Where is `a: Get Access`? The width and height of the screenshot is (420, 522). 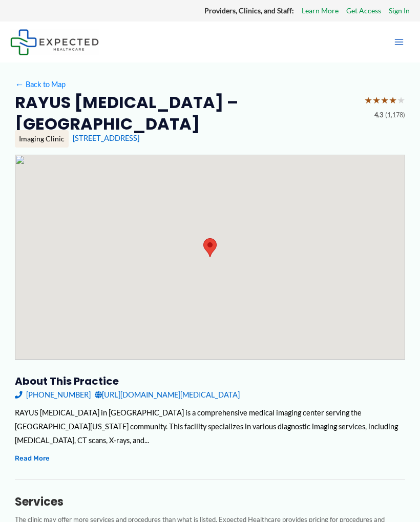 a: Get Access is located at coordinates (364, 11).